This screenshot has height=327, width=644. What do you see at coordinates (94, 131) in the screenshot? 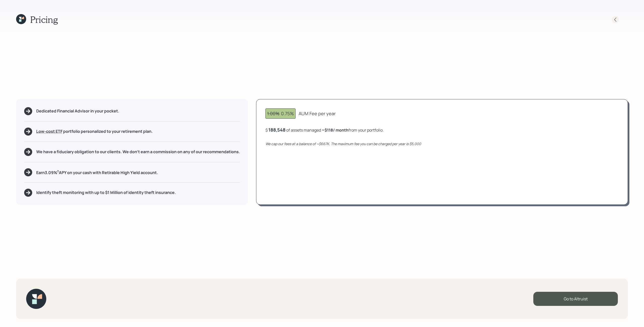
I see `h5: portfolio personalized to your retirement plan.` at bounding box center [94, 131].